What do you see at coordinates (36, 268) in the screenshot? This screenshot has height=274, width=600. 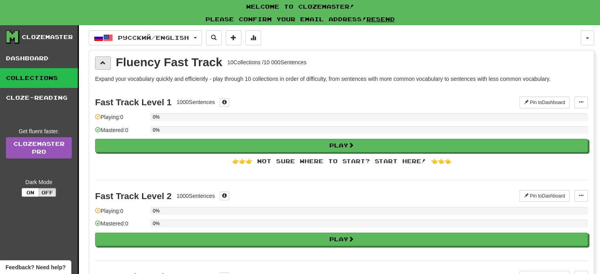 I see `span: Open feedback widget` at bounding box center [36, 268].